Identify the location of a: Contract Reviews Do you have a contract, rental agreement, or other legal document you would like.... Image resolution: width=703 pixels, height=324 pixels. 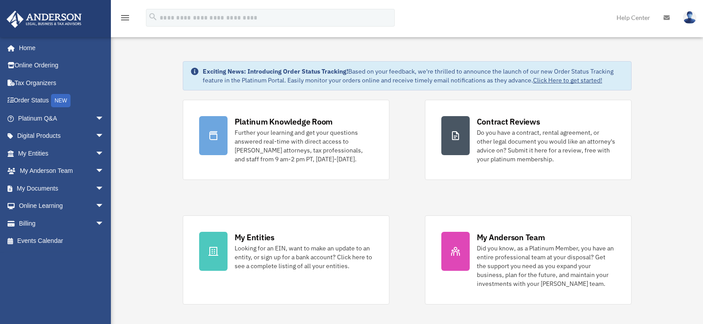
(528, 140).